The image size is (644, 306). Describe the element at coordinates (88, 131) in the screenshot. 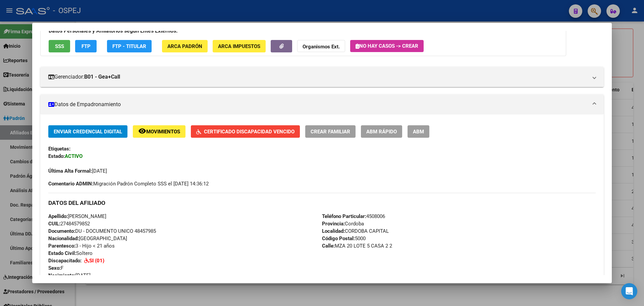

I see `button: Enviar Credencial Digital` at that location.